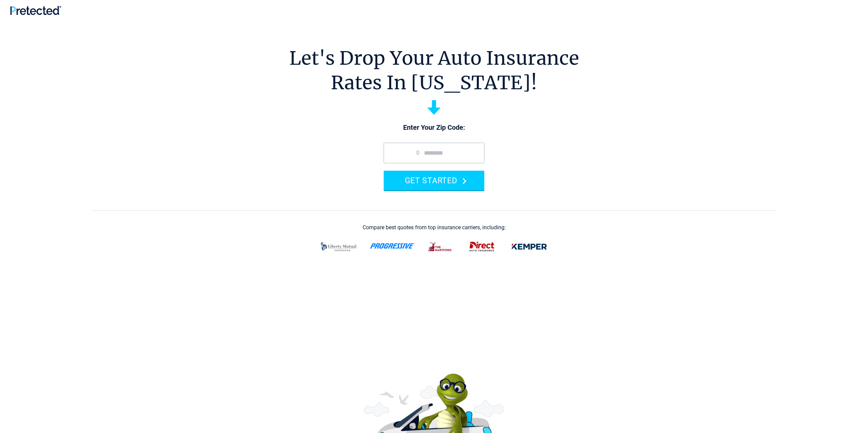 The image size is (868, 433). I want to click on p: Enter Your Zip Code:, so click(434, 128).